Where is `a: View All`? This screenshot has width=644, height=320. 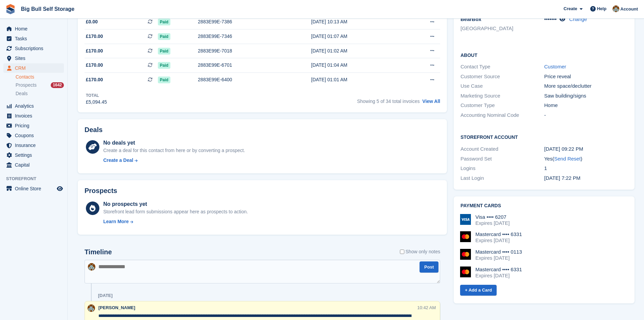
a: View All is located at coordinates (431, 101).